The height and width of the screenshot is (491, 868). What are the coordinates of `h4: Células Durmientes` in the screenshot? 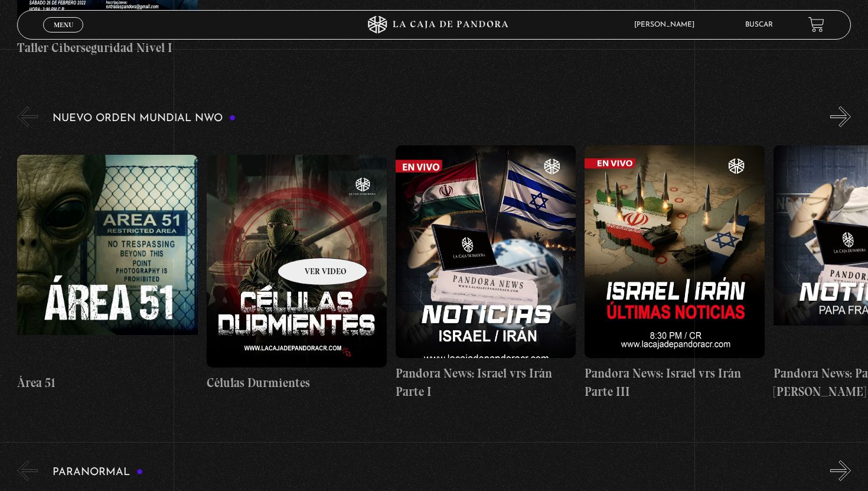 It's located at (297, 383).